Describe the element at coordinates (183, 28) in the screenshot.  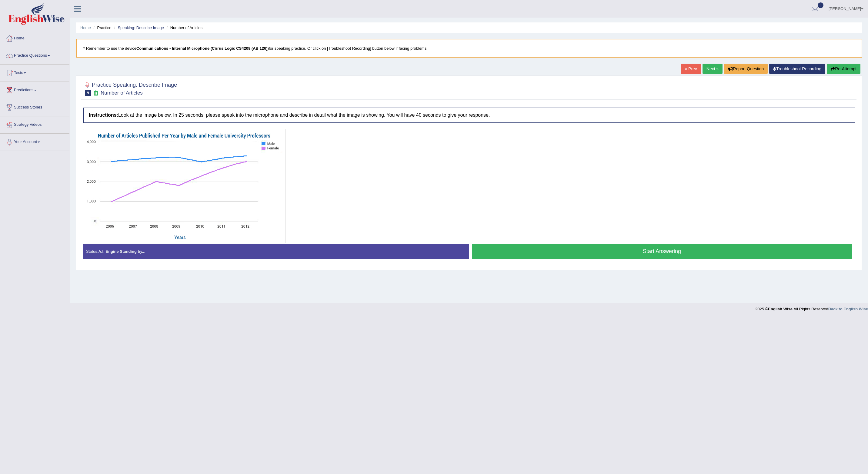
I see `li: Number of Articles` at that location.